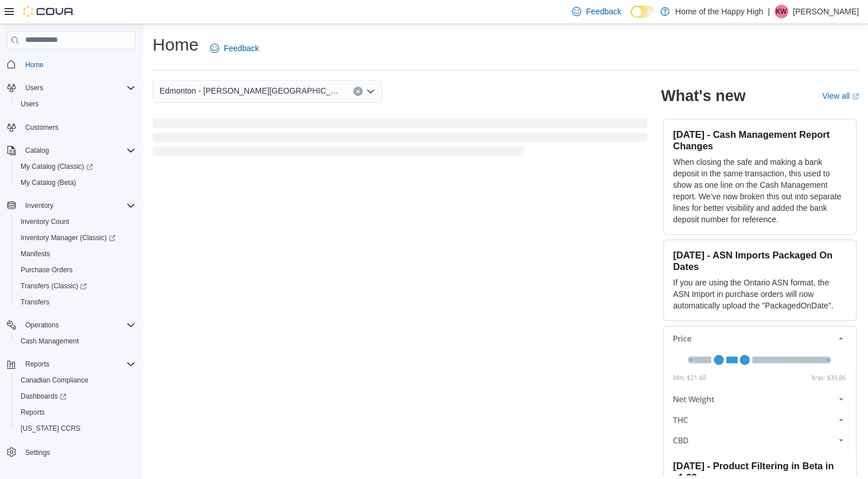  What do you see at coordinates (49, 341) in the screenshot?
I see `a: Cash Management` at bounding box center [49, 341].